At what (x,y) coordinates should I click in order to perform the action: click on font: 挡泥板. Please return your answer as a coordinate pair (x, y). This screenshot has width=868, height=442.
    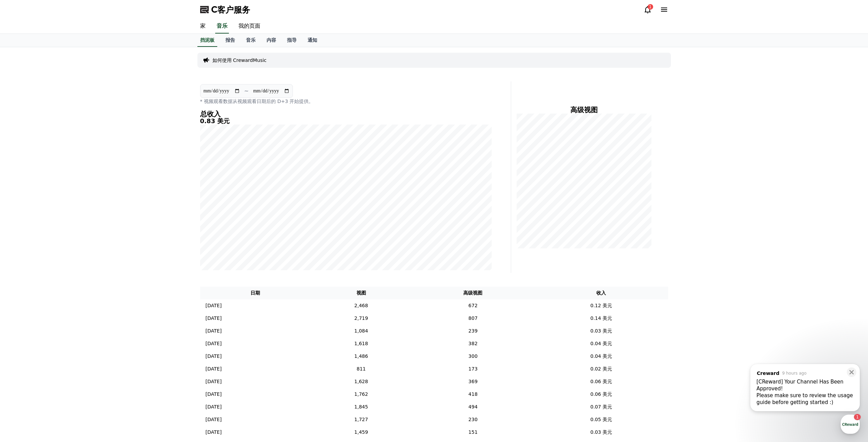
    Looking at the image, I should click on (208, 40).